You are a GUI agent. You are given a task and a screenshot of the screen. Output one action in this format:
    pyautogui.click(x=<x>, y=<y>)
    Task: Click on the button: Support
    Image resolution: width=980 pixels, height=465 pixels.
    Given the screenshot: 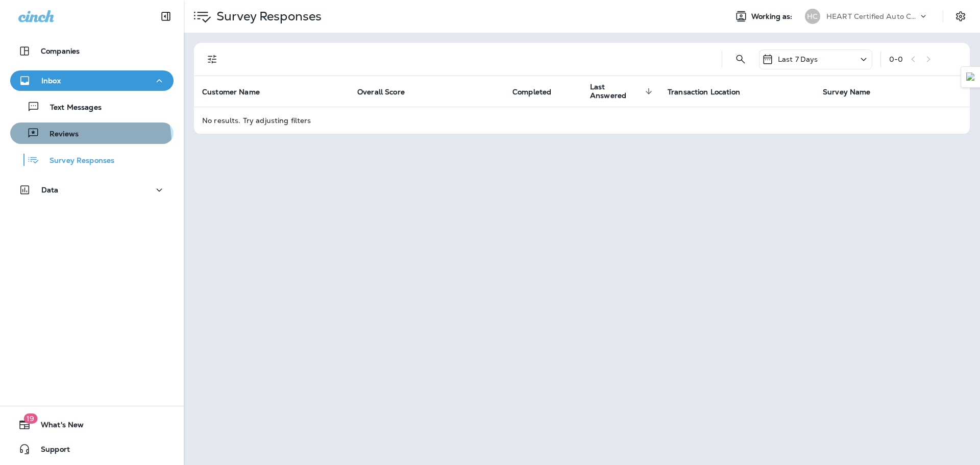 What is the action you would take?
    pyautogui.click(x=92, y=449)
    